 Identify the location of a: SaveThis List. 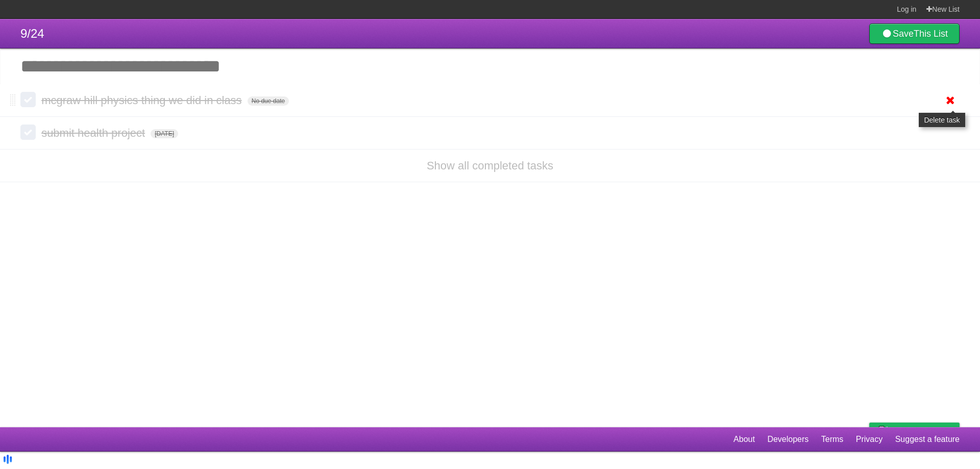
(914, 33).